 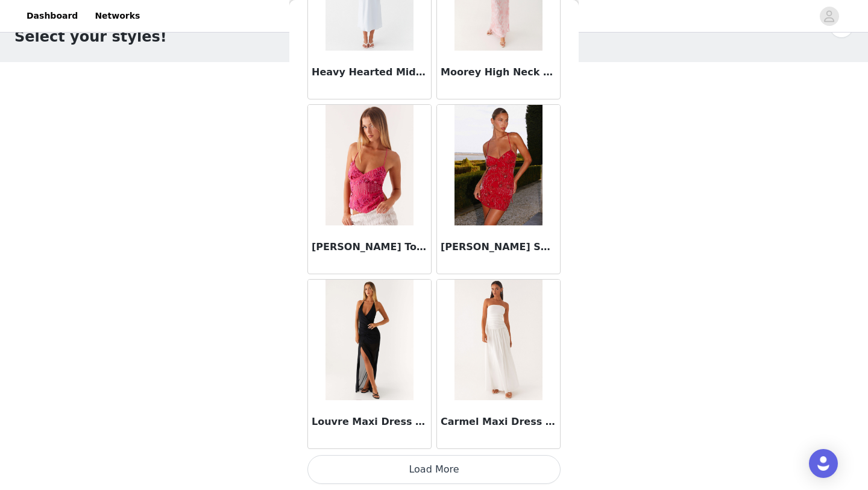 What do you see at coordinates (369, 165) in the screenshot?
I see `img: Kamilla Sequin Cami Top - Fuchsia` at bounding box center [369, 165].